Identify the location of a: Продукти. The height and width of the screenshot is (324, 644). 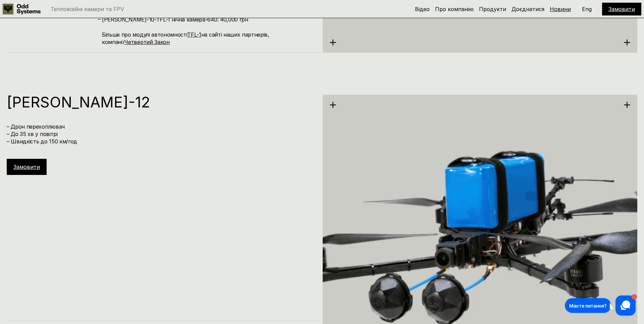
(493, 9).